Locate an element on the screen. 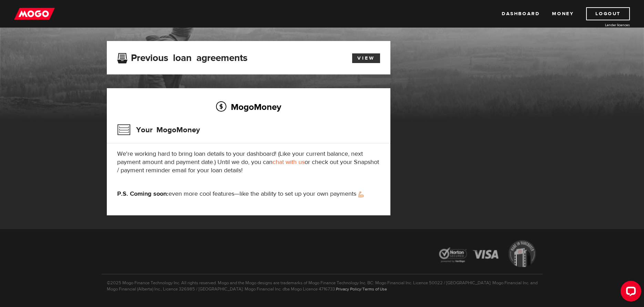  a: chat with us is located at coordinates (289, 162).